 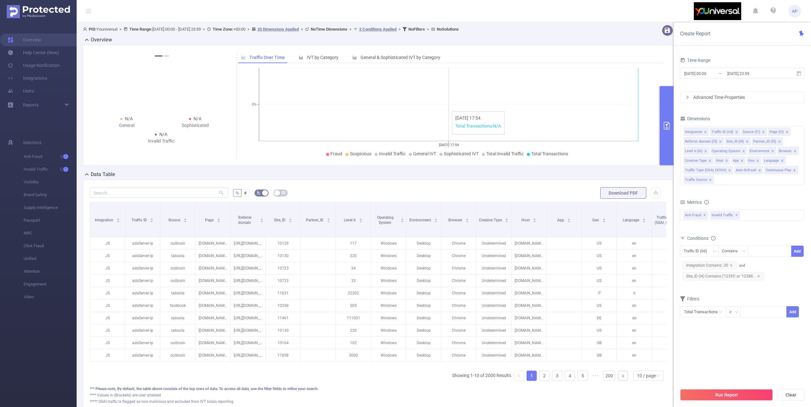 What do you see at coordinates (631, 220) in the screenshot?
I see `span: Language` at bounding box center [631, 220].